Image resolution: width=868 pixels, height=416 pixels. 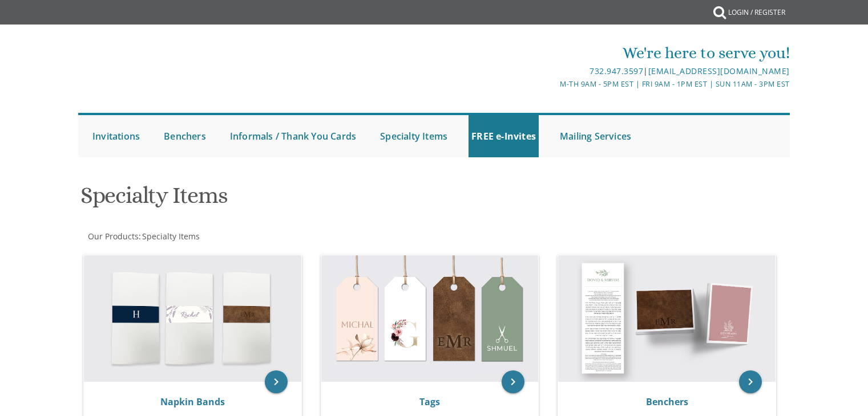 What do you see at coordinates (192, 319) in the screenshot?
I see `img: Napkin Bands` at bounding box center [192, 319].